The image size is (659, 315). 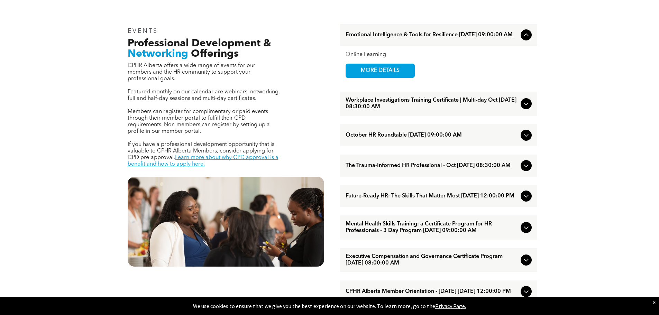 What do you see at coordinates (191, 72) in the screenshot?
I see `span: CPHR Alberta offers a wide range of events for our members and the HR community to support your p...` at bounding box center [191, 72].